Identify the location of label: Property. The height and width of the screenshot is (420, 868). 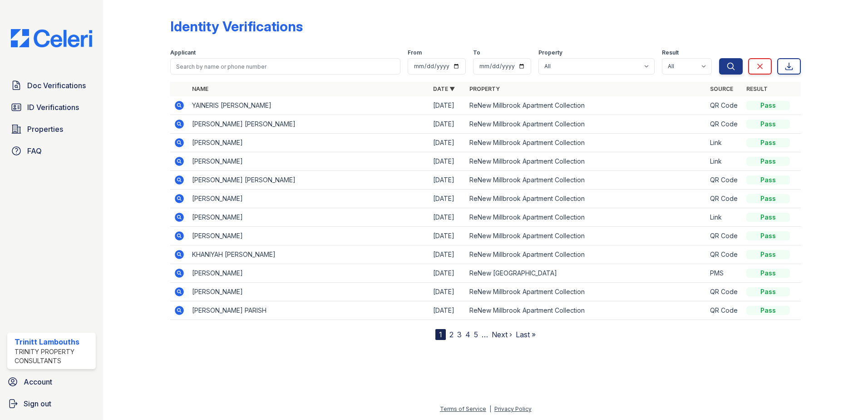
(550, 53).